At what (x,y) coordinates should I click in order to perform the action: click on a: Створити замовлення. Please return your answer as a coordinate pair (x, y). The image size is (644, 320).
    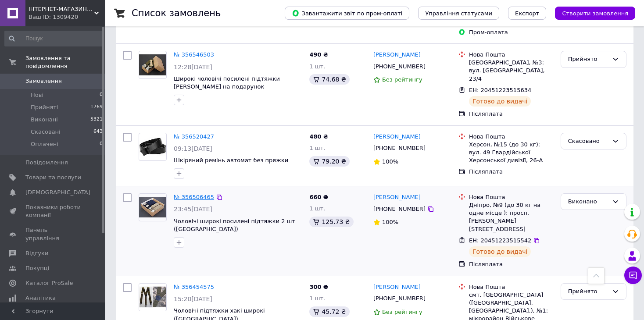
    Looking at the image, I should click on (590, 13).